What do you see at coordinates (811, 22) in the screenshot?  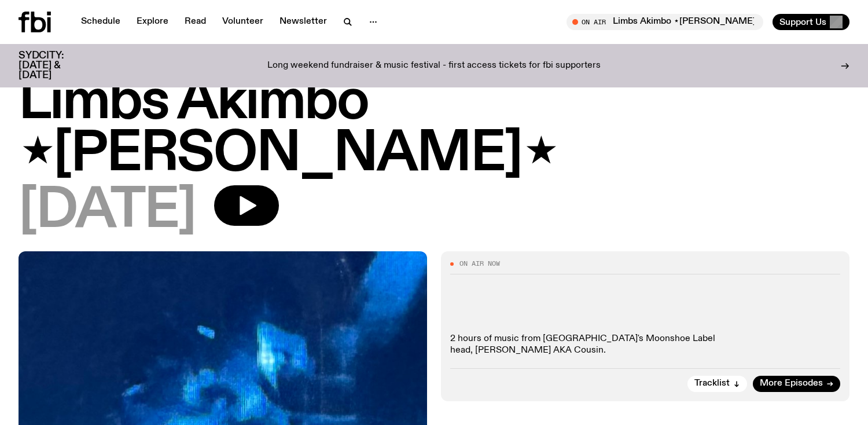 I see `button: Support Us` at bounding box center [811, 22].